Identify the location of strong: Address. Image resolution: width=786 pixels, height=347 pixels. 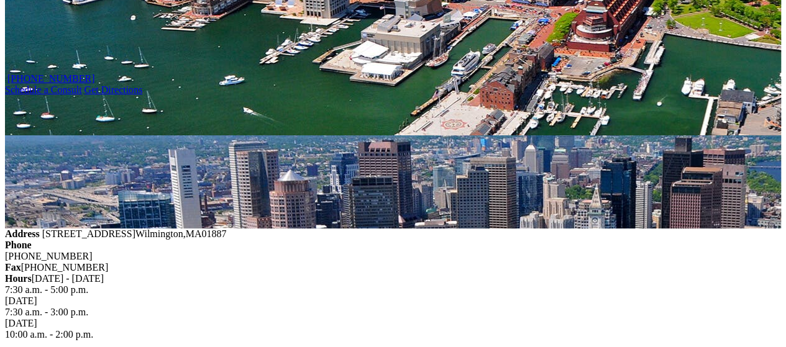
(22, 234).